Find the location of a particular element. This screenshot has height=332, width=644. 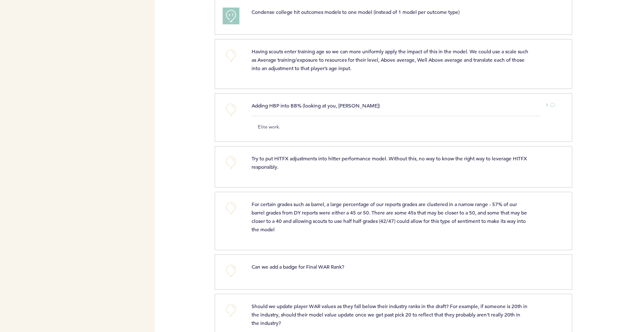

p: Elite work. is located at coordinates (396, 127).